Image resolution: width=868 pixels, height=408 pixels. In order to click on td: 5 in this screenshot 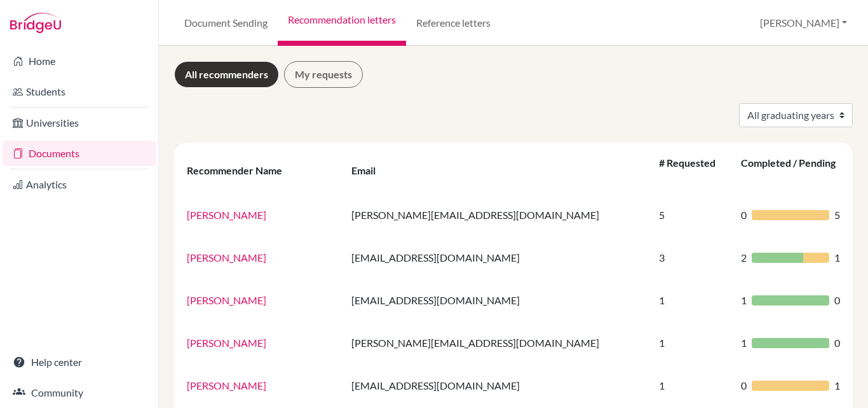, I will do `click(692, 215)`.